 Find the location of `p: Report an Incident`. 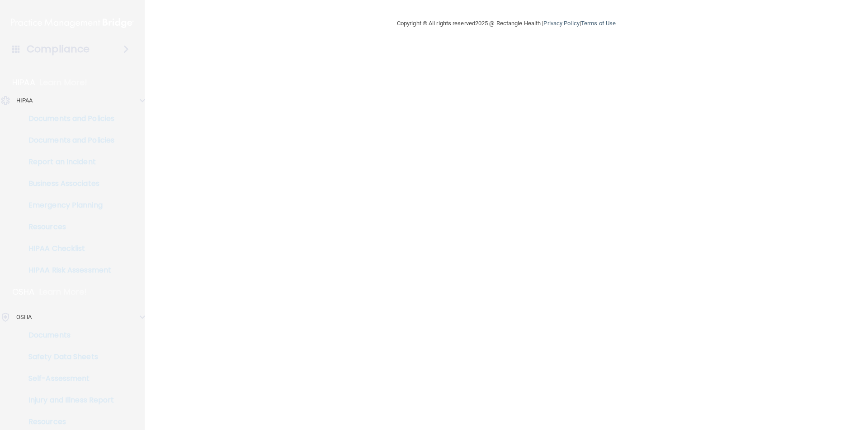

p: Report an Incident is located at coordinates (67, 162).